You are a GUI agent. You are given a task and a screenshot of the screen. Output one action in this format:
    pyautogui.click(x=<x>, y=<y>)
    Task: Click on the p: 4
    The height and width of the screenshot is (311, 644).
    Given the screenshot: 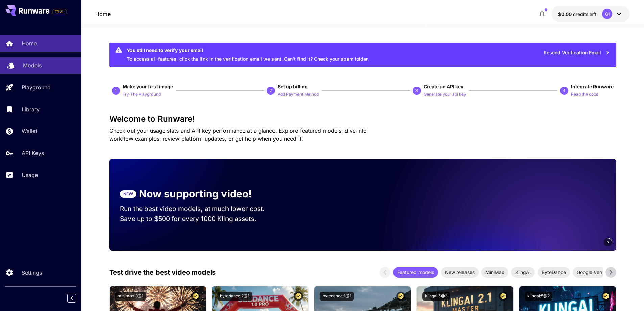 What is the action you would take?
    pyautogui.click(x=564, y=91)
    